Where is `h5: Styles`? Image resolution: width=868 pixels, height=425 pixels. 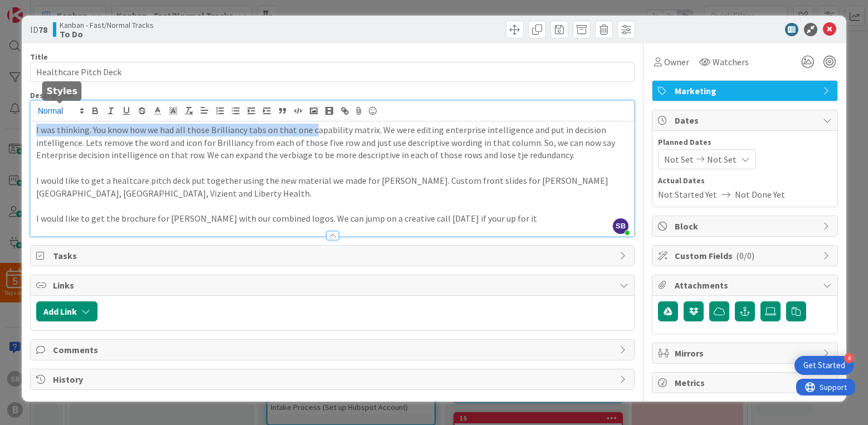 h5: Styles is located at coordinates (62, 91).